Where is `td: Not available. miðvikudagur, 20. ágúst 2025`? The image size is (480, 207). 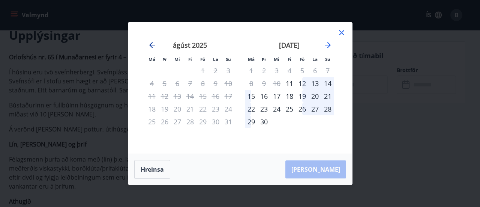
td: Not available. miðvikudagur, 20. ágúst 2025 is located at coordinates (177, 109).